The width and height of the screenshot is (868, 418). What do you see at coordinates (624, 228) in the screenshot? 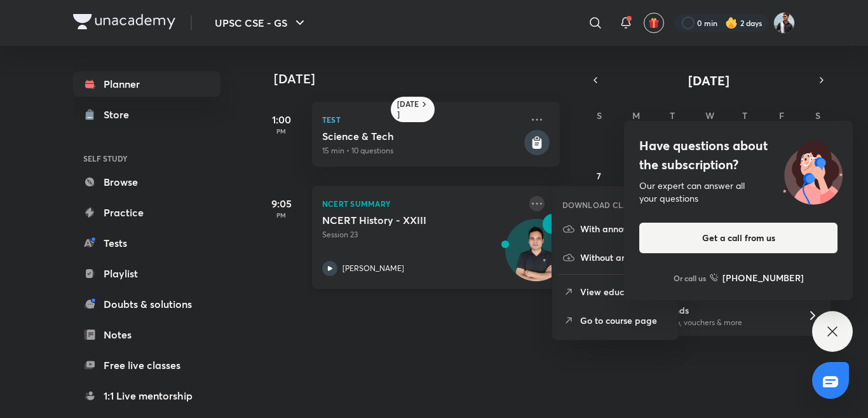
I see `p: With annotation` at bounding box center [624, 228].